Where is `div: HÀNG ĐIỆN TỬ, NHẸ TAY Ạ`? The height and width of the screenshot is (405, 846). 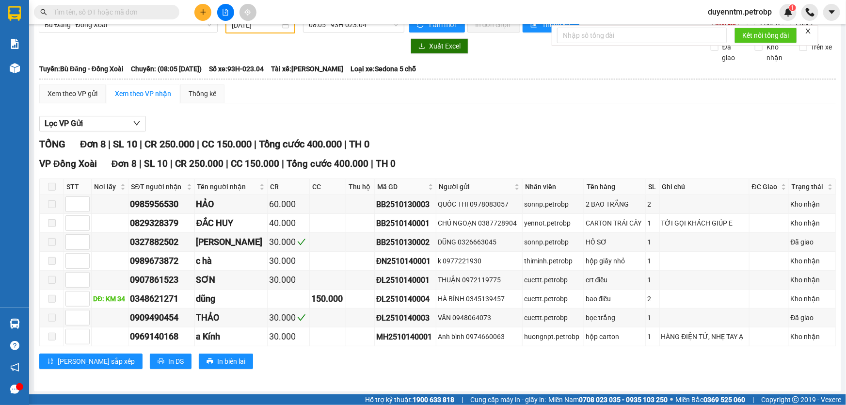 div: HÀNG ĐIỆN TỬ, NHẸ TAY Ạ is located at coordinates (704, 336).